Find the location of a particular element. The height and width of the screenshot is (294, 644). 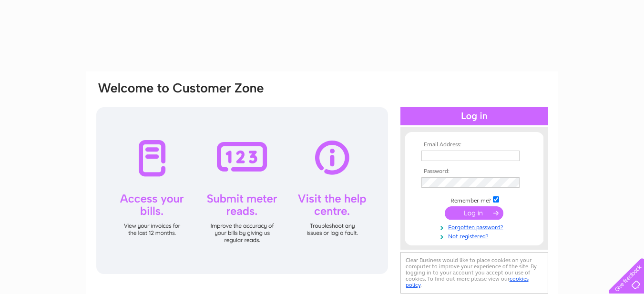

a: cookies policy is located at coordinates (467, 282).